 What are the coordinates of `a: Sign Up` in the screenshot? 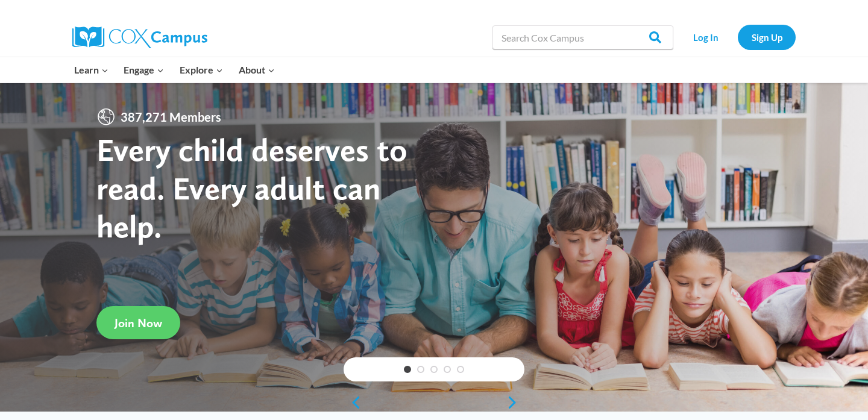 It's located at (766, 37).